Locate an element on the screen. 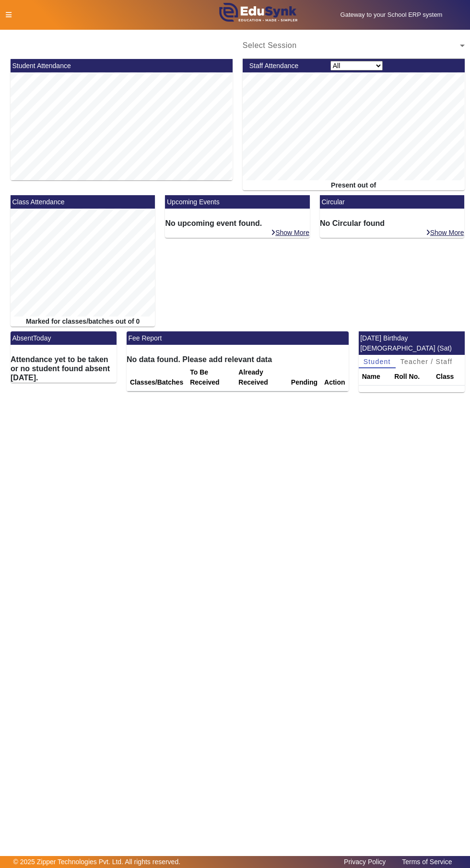 The image size is (470, 868). th: Pending is located at coordinates (304, 378).